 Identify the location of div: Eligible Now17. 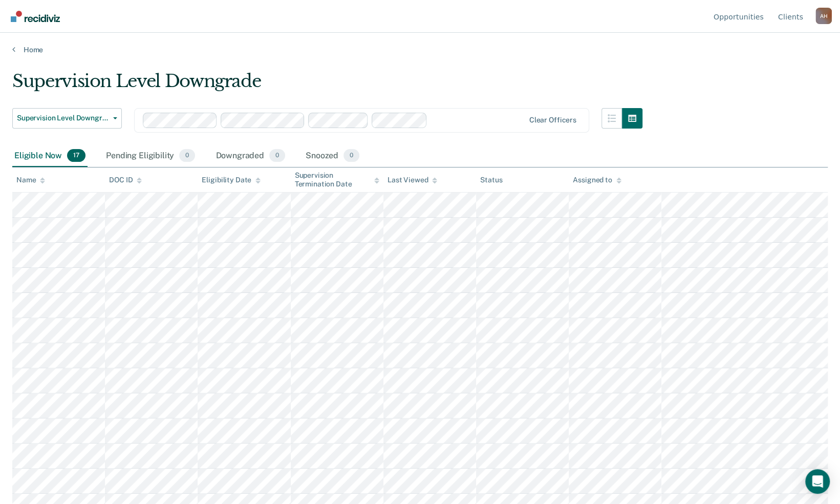
(50, 156).